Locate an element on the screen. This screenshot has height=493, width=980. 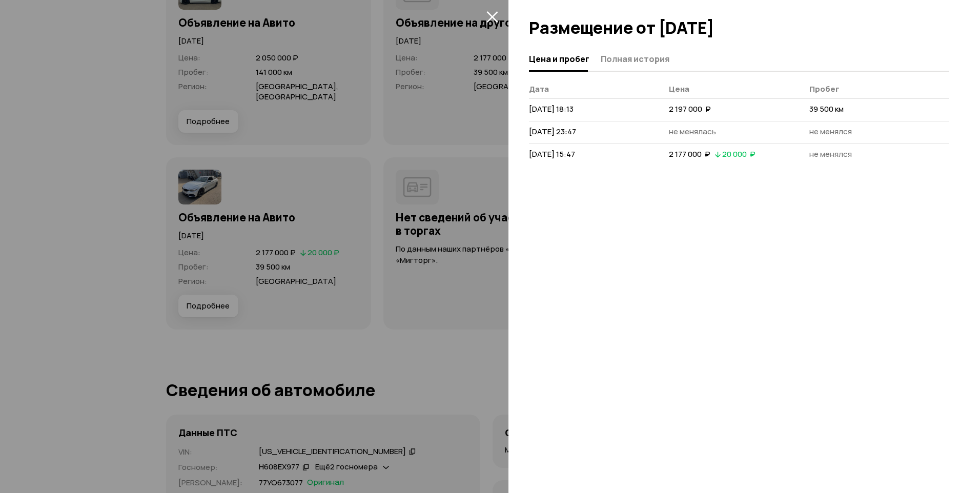
span: не менялась is located at coordinates (692, 131).